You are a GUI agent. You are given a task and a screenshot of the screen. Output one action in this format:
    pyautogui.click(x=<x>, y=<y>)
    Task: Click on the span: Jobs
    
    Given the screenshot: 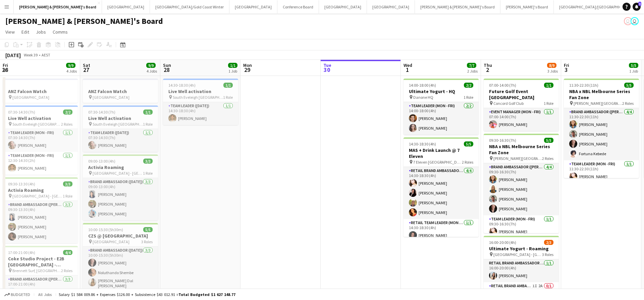 What is the action you would take?
    pyautogui.click(x=41, y=32)
    